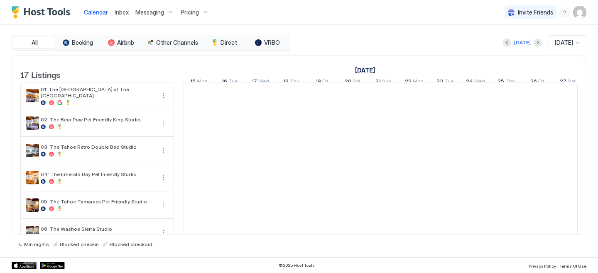 This screenshot has width=598, height=273. Describe the element at coordinates (96, 12) in the screenshot. I see `span: Calendar` at that location.